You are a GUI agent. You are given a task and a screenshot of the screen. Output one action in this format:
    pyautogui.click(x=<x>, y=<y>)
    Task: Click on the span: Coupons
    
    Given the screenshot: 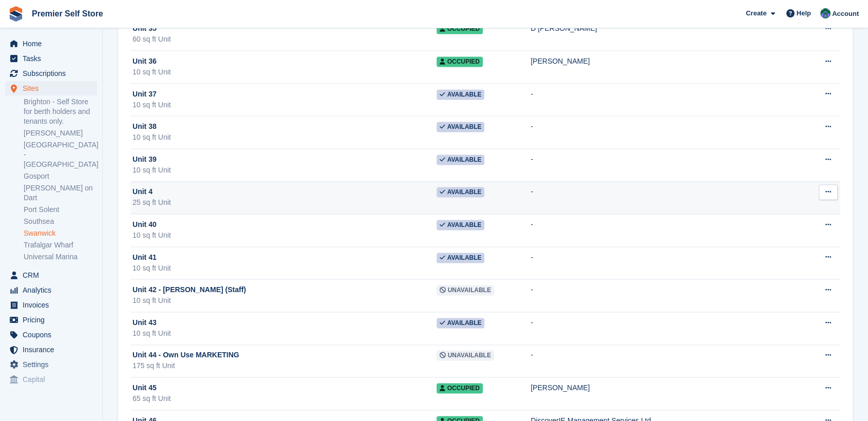 What is the action you would take?
    pyautogui.click(x=53, y=335)
    